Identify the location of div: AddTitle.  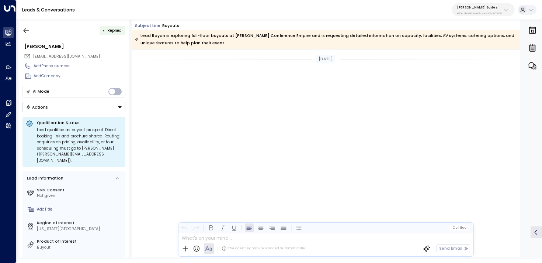
(80, 209).